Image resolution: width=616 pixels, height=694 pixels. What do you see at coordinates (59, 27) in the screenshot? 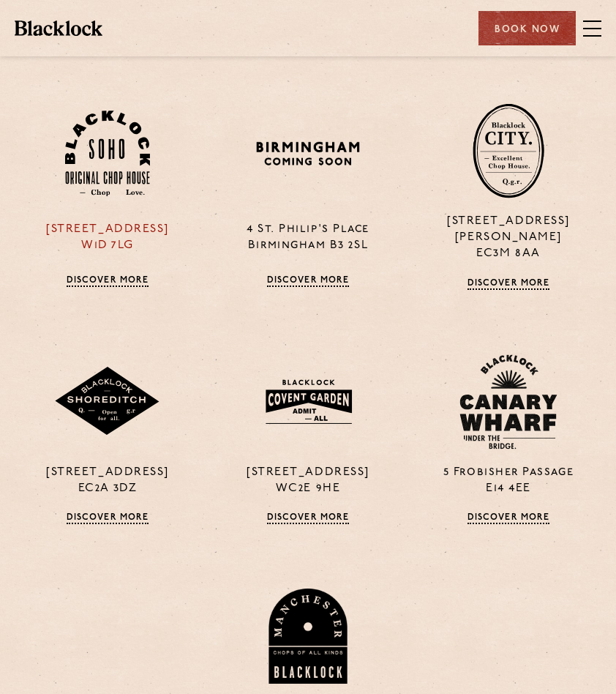
I see `img: BL_Textured_Logo-footer-cropped.svg` at bounding box center [59, 27].